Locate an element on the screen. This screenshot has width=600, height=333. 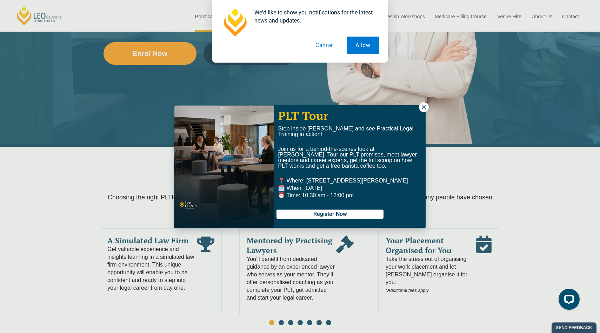
button: Register Now is located at coordinates (330, 214).